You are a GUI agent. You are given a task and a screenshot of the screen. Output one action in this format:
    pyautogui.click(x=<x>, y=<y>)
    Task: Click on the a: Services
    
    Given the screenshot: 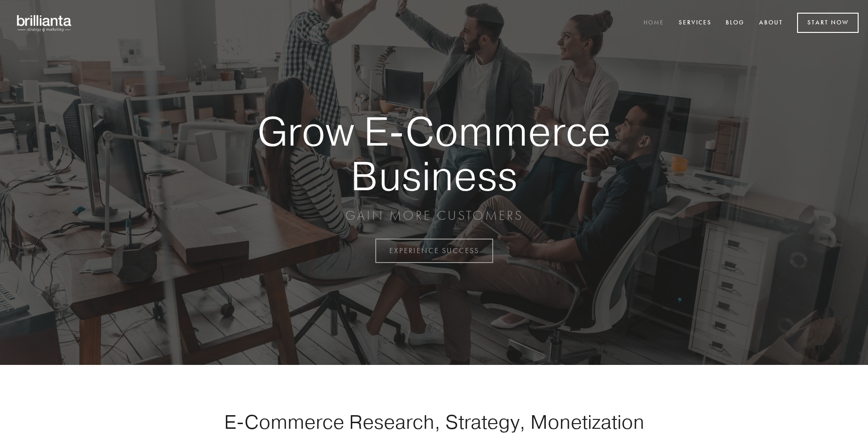 What is the action you would take?
    pyautogui.click(x=695, y=23)
    